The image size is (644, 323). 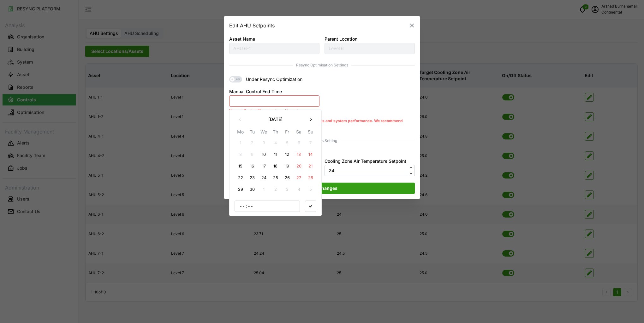 I want to click on button: 9 September 2025, so click(x=252, y=155).